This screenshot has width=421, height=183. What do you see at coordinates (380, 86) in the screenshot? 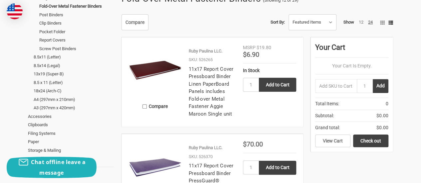
I see `button: Add` at bounding box center [380, 86].